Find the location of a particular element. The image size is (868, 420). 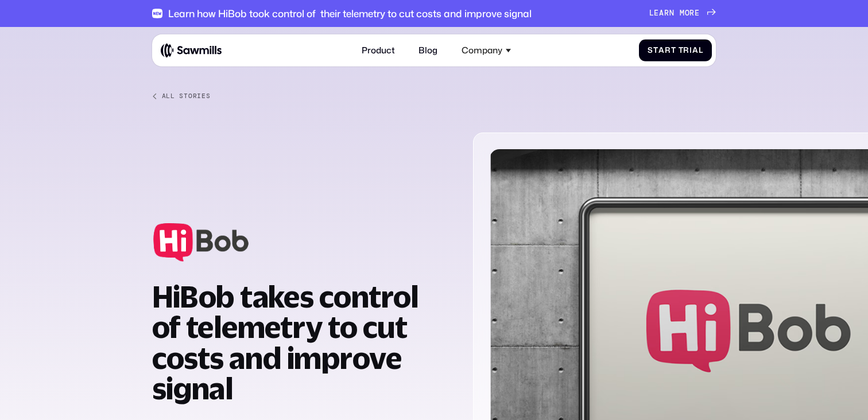

a: Learnmore is located at coordinates (682, 13).